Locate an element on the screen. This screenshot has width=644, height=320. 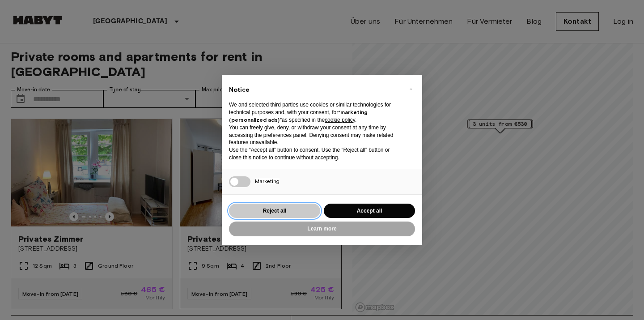
button: Reject all is located at coordinates (275, 211).